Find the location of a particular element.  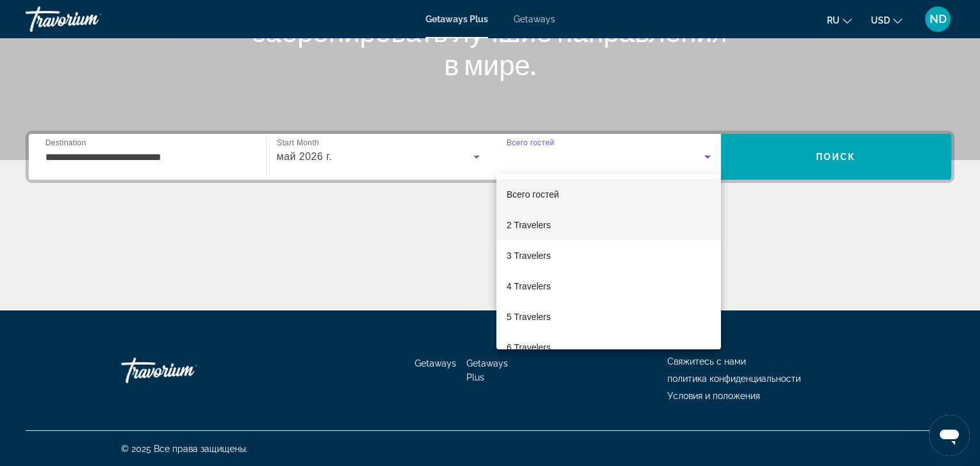

span: 2 Travelers is located at coordinates (528, 225).